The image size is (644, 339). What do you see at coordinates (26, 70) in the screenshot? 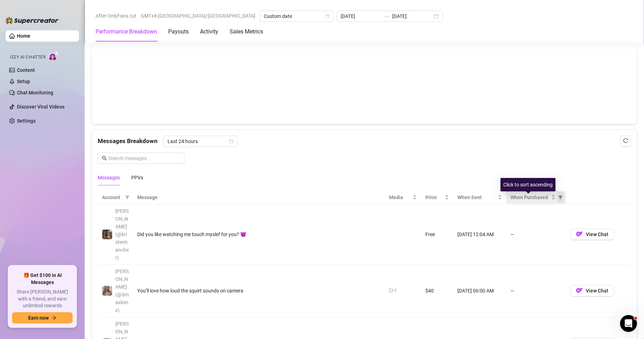
I see `a: Content` at bounding box center [26, 70].